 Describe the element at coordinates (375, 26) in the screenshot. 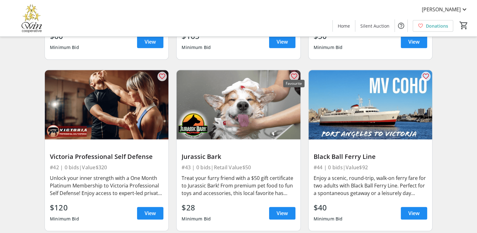

I see `span: Silent Auction` at that location.